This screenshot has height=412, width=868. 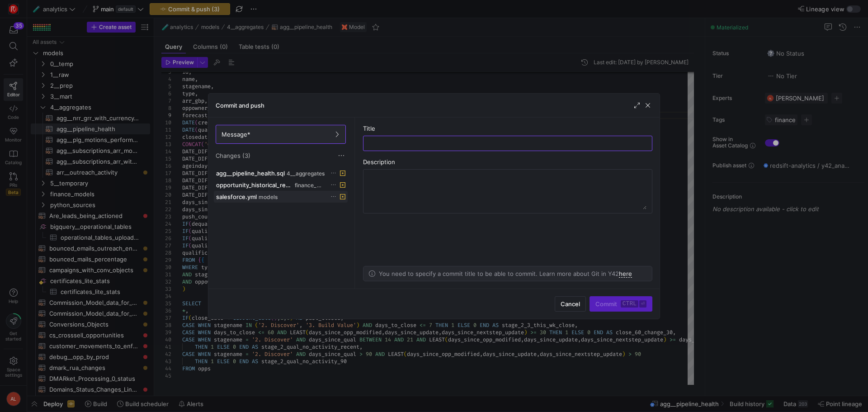 What do you see at coordinates (508, 162) in the screenshot?
I see `div: Description` at bounding box center [508, 162].